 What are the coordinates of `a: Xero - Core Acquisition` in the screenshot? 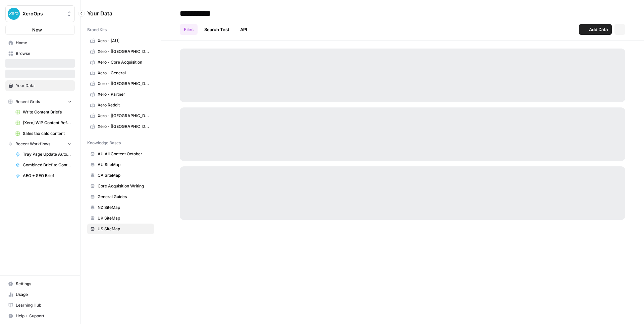 It's located at (120, 63).